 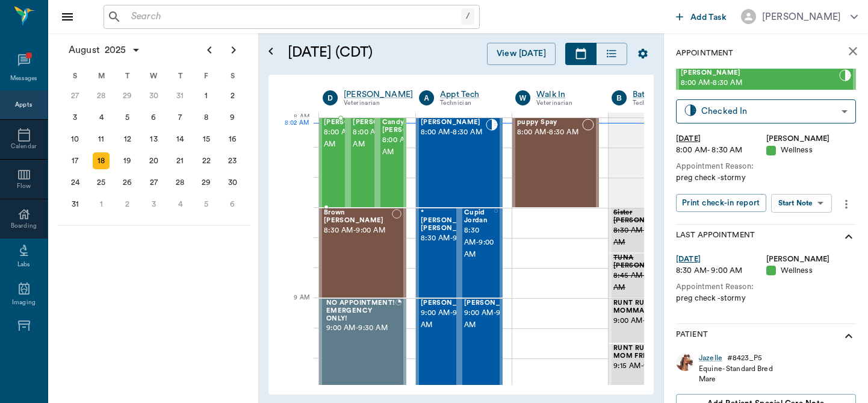 What do you see at coordinates (648, 366) in the screenshot?
I see `span: 9:15 AM - 9:30 AM` at bounding box center [648, 366].